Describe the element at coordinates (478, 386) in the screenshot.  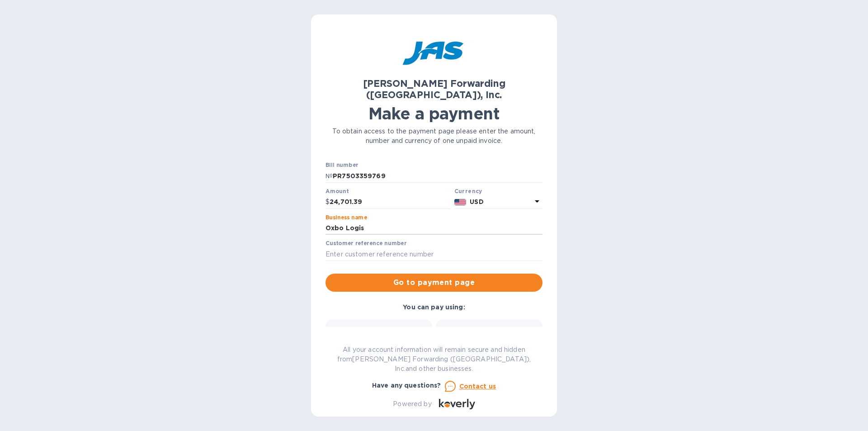
I see `u: Contact us` at that location.